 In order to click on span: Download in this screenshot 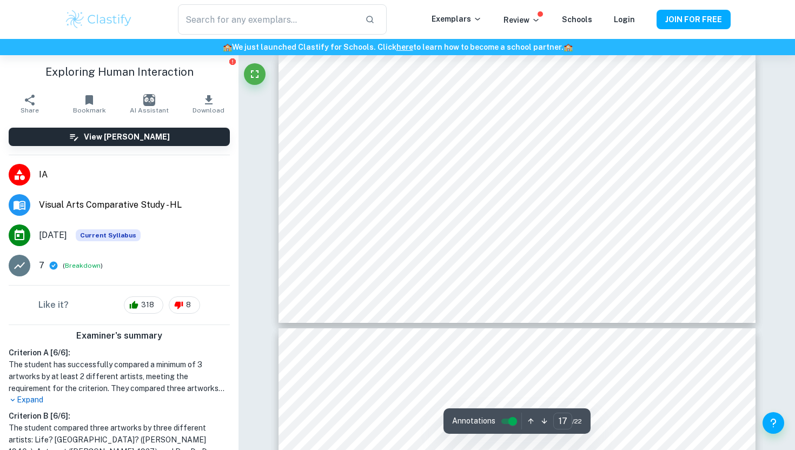, I will do `click(208, 110)`.